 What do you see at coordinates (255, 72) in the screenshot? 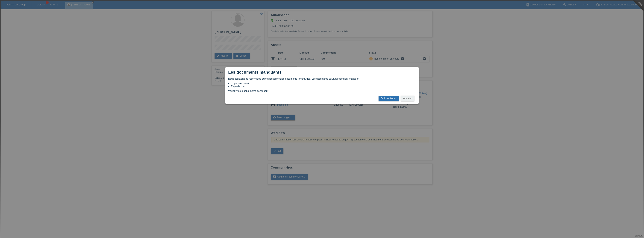
I see `h1: Les documents manquants` at bounding box center [255, 72].